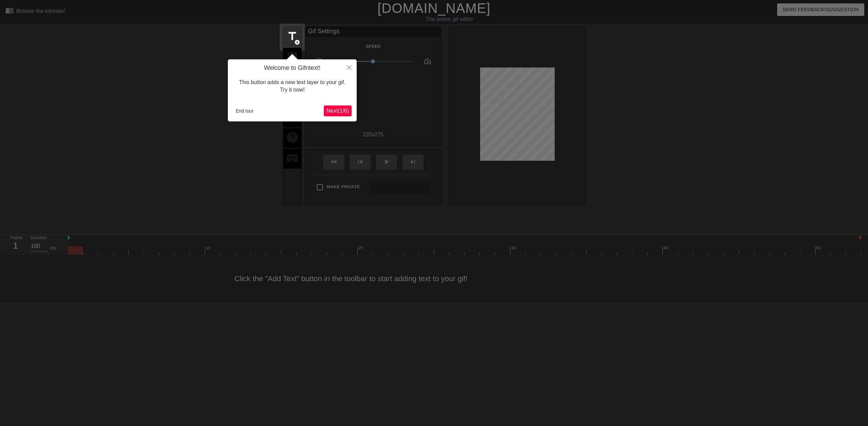 The width and height of the screenshot is (868, 426). Describe the element at coordinates (245, 111) in the screenshot. I see `button: End tour` at that location.